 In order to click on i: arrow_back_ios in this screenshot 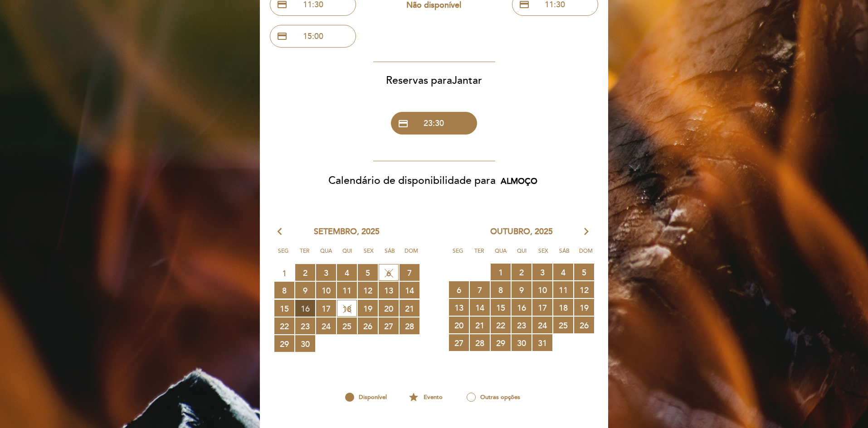, I will do `click(281, 232)`.